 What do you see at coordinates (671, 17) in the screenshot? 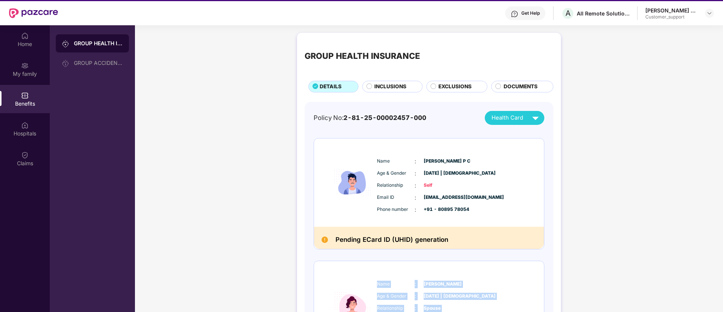
I see `div: Customer_support` at bounding box center [671, 17].